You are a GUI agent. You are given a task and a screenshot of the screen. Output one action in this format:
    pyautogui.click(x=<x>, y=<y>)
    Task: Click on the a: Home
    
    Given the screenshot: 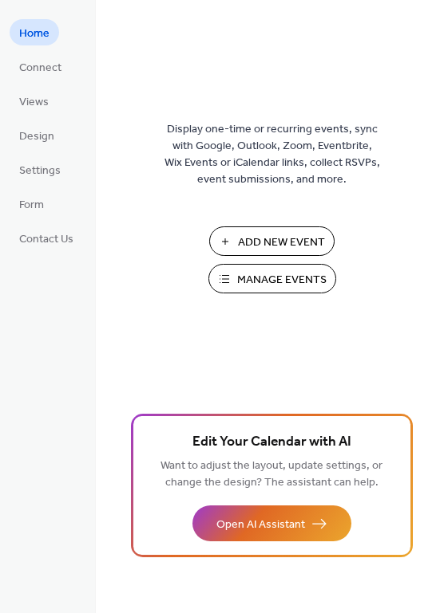 What is the action you would take?
    pyautogui.click(x=34, y=32)
    